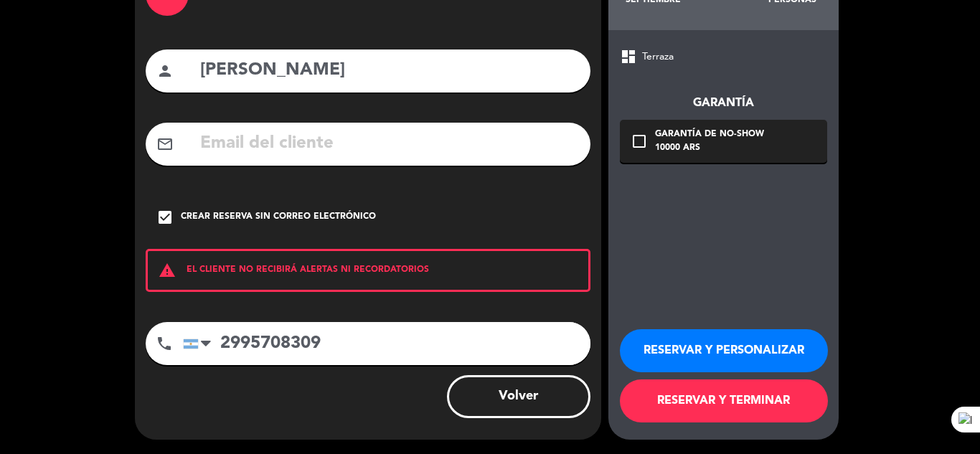  I want to click on button: Volver, so click(519, 397).